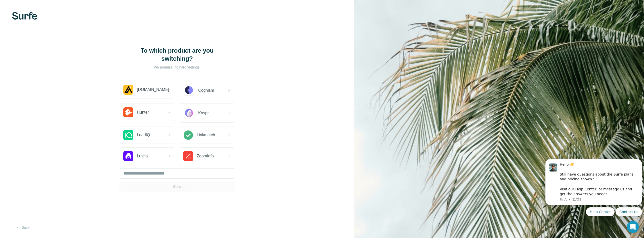 Image resolution: width=644 pixels, height=238 pixels. Describe the element at coordinates (25, 16) in the screenshot. I see `img: Surfe's logo` at that location.